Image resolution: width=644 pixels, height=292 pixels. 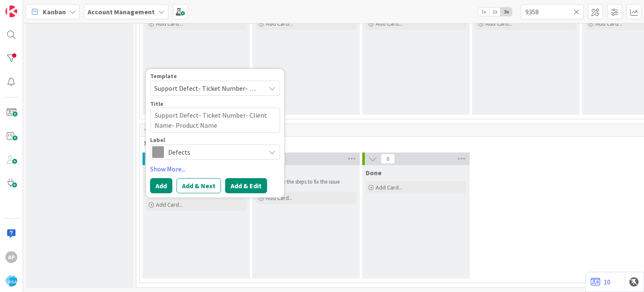 I want to click on span: 1x, so click(x=483, y=12).